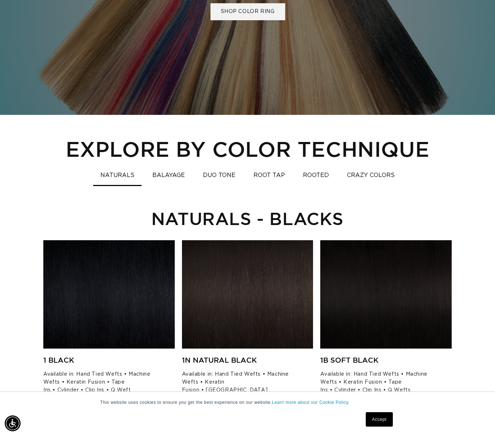 The width and height of the screenshot is (495, 436). Describe the element at coordinates (386, 294) in the screenshot. I see `img: 1B Soft Black` at that location.